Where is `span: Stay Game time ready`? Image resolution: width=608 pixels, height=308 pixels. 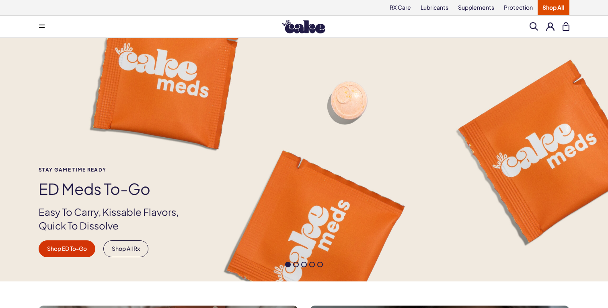 span: Stay Game time ready is located at coordinates (115, 169).